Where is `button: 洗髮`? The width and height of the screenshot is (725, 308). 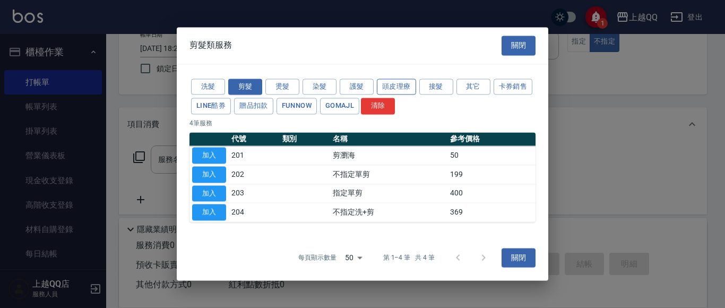 button: 洗髮 is located at coordinates (208, 87).